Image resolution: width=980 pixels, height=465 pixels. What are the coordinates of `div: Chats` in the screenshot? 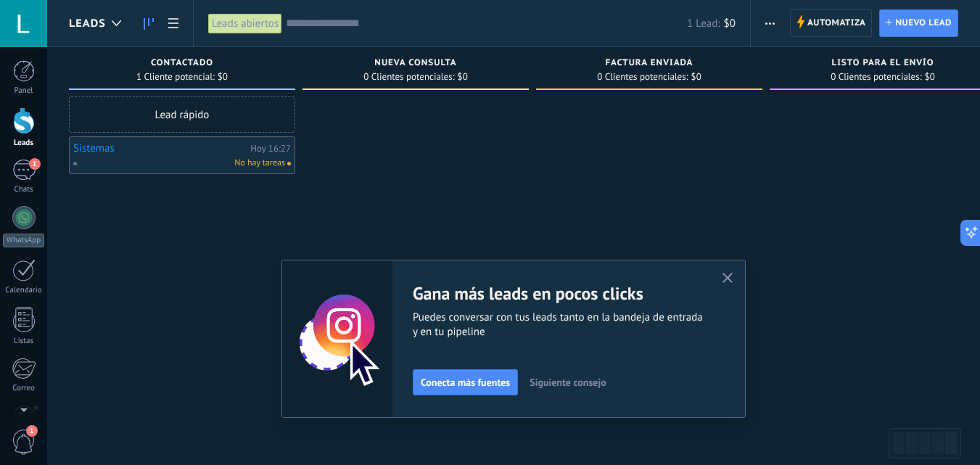 It's located at (24, 189).